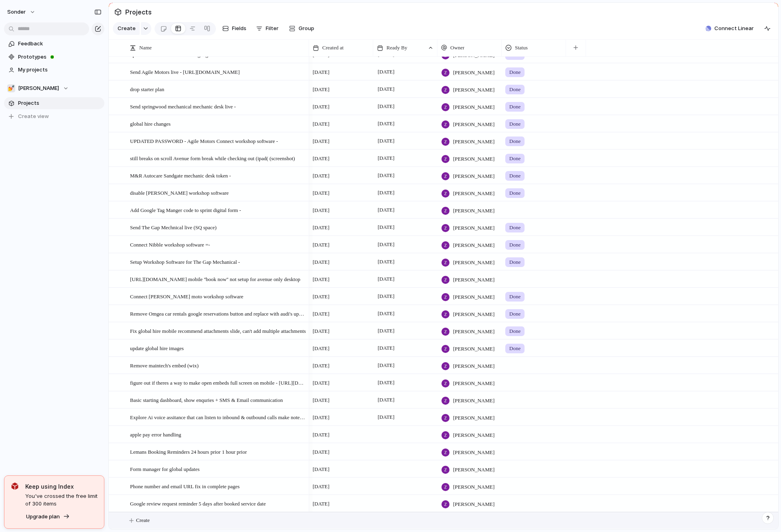 Image resolution: width=781 pixels, height=532 pixels. I want to click on a: Prototypes, so click(54, 57).